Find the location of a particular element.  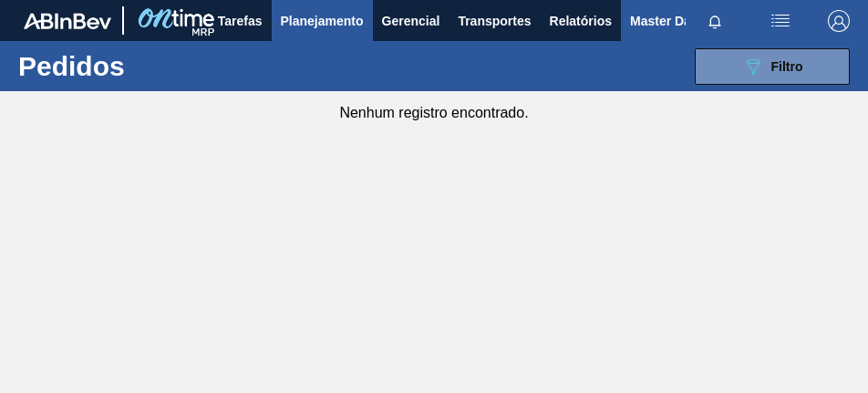

span: Tarefas is located at coordinates (240, 21).